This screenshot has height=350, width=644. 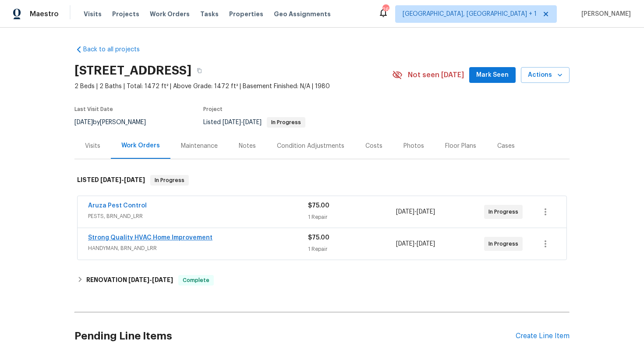 What do you see at coordinates (311, 146) in the screenshot?
I see `div: Condition Adjustments` at bounding box center [311, 146].